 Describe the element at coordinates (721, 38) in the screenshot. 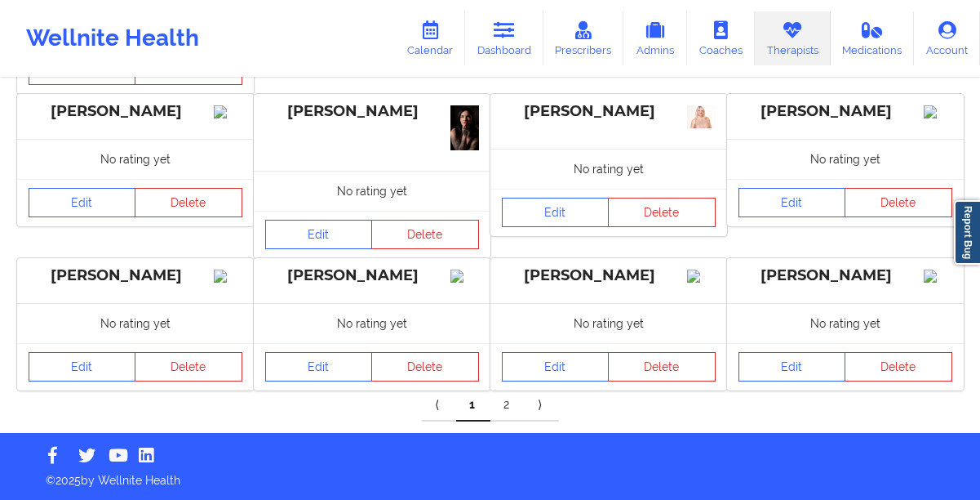

I see `a: Coaches` at that location.